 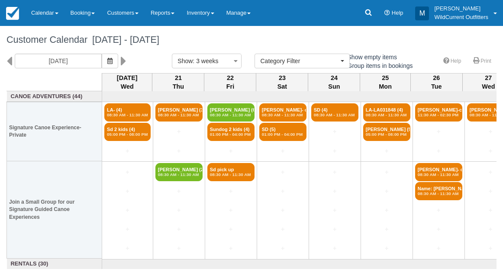 I want to click on button: Show: 3 weeks, so click(x=207, y=61).